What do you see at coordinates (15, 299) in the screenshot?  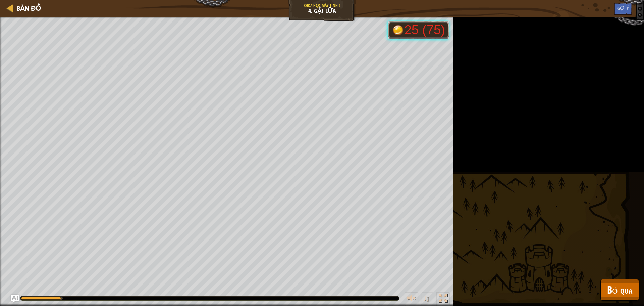 I see `button: Ask AI` at bounding box center [15, 299].